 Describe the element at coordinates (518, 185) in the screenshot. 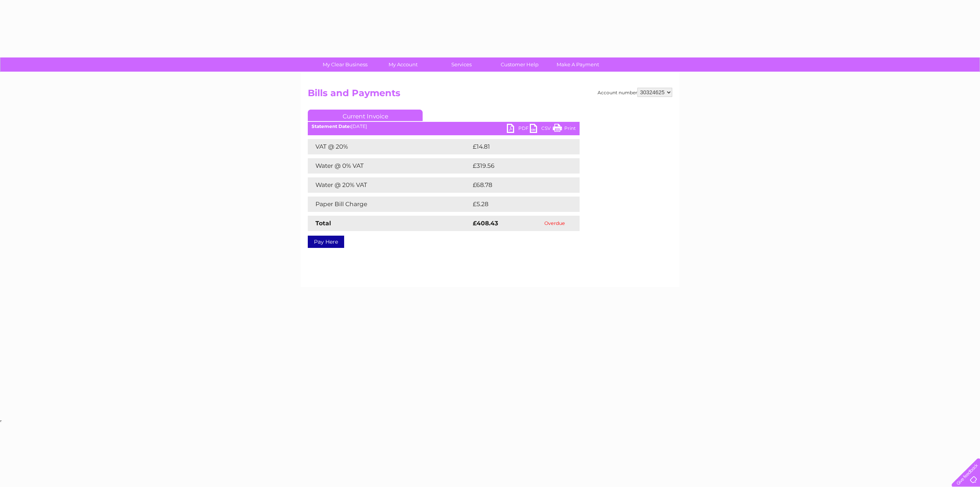

I see `td: £68.78` at that location.